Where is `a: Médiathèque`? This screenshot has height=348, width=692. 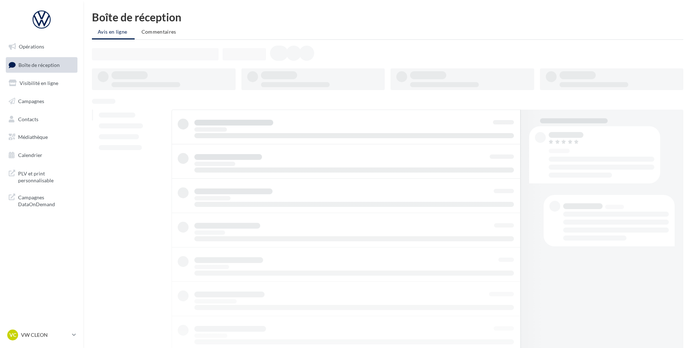 a: Médiathèque is located at coordinates (42, 137).